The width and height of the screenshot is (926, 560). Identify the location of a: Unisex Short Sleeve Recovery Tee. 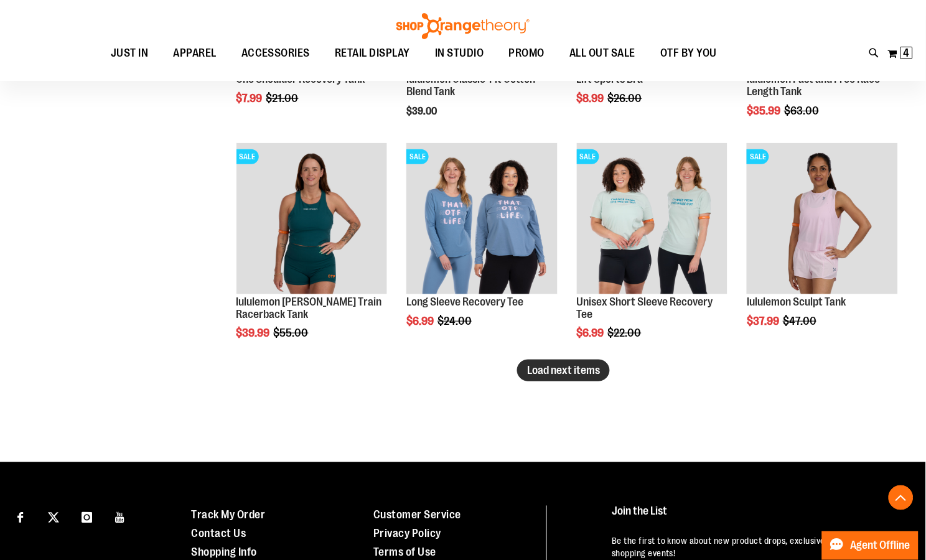
(645, 308).